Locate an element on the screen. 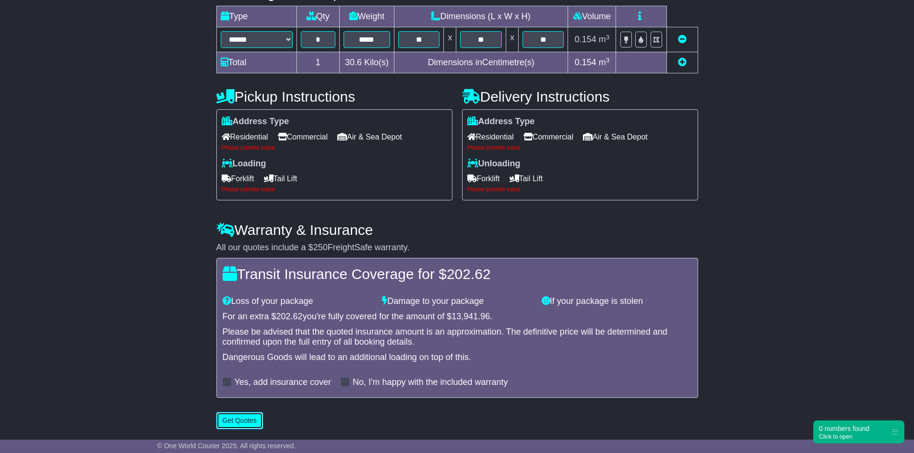 The width and height of the screenshot is (914, 453). span: 30.6 is located at coordinates (353, 62).